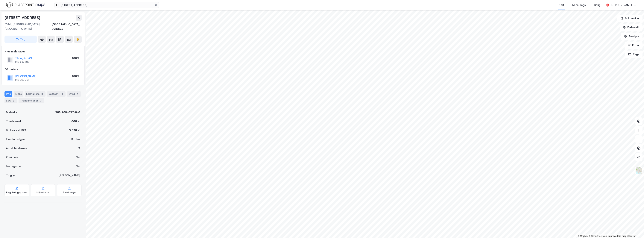 The width and height of the screenshot is (644, 238). I want to click on div: 3 026 ㎡, so click(75, 130).